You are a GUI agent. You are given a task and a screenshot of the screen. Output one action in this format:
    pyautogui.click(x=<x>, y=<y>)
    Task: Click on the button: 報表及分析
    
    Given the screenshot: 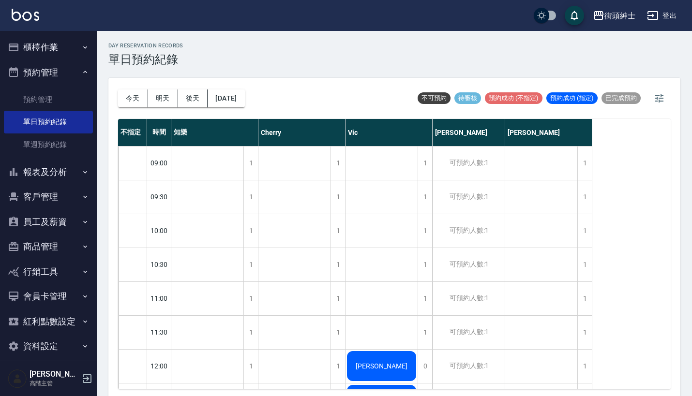 What is the action you would take?
    pyautogui.click(x=48, y=172)
    